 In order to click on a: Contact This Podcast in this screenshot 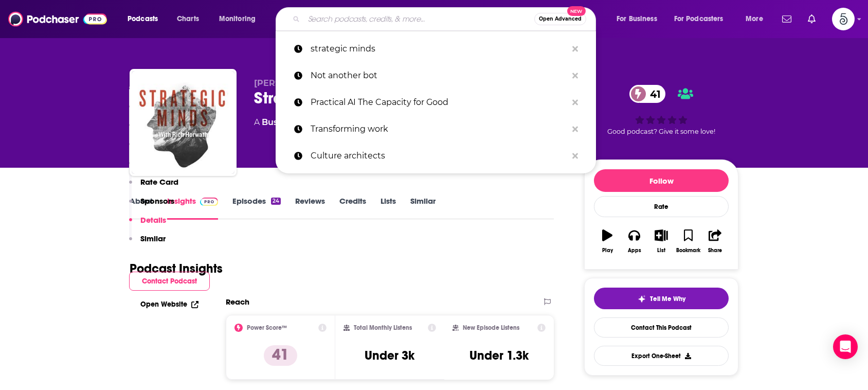, I will do `click(661, 327)`.